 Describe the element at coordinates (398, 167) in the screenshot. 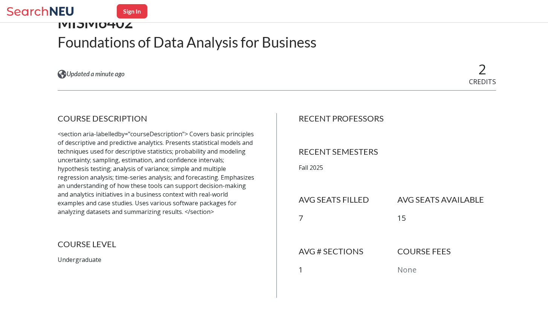

I see `p: Fall 2025` at that location.